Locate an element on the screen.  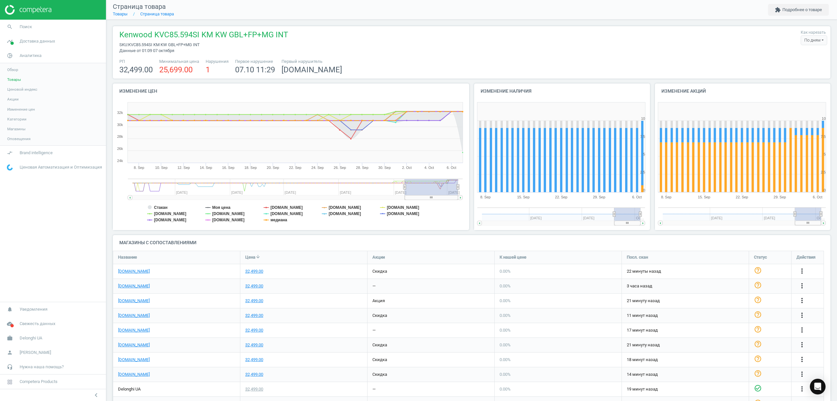
text: 28k is located at coordinates (120, 136).